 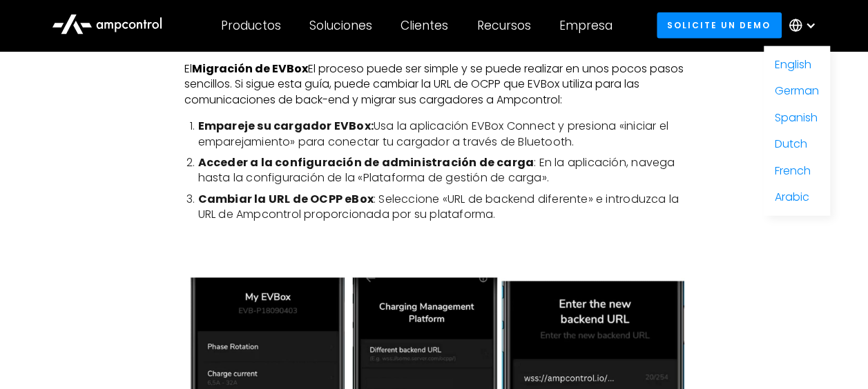 I want to click on div: Empresa, so click(x=586, y=26).